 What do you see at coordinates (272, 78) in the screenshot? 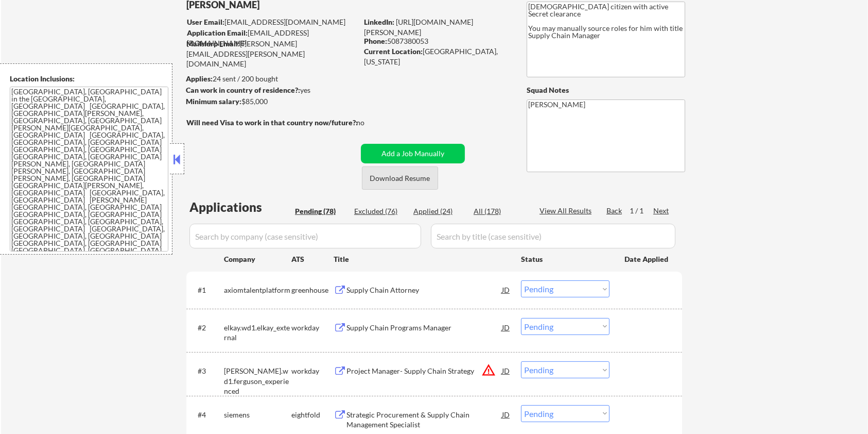
I see `div: 24 sent / 200 bought` at bounding box center [272, 78].